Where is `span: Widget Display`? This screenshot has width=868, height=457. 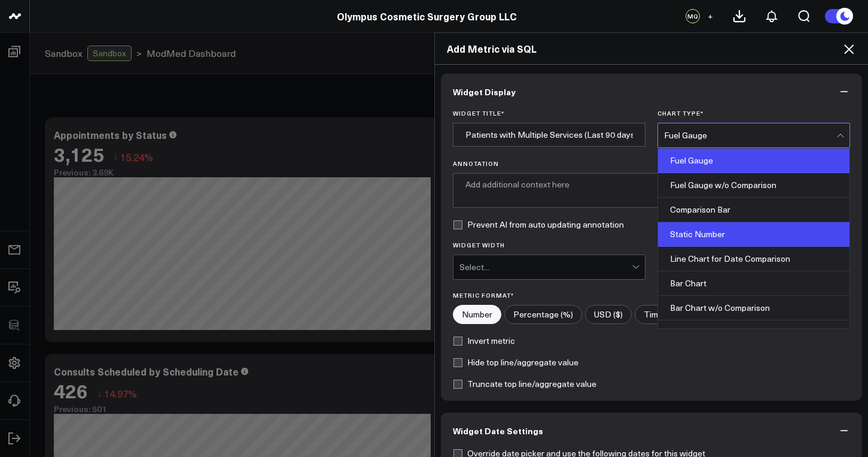 span: Widget Display is located at coordinates (484, 92).